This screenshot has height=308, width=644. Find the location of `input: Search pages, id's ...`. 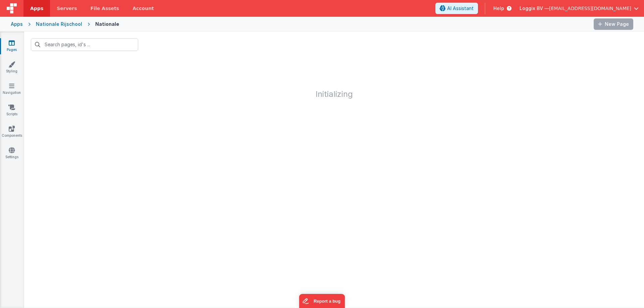

input: Search pages, id's ... is located at coordinates (85, 45).